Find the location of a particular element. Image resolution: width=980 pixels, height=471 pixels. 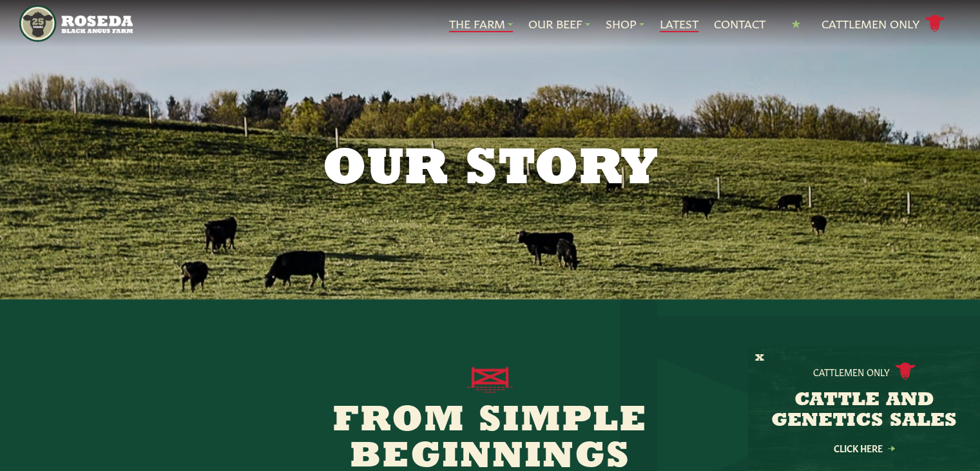

a: Latest is located at coordinates (679, 24).